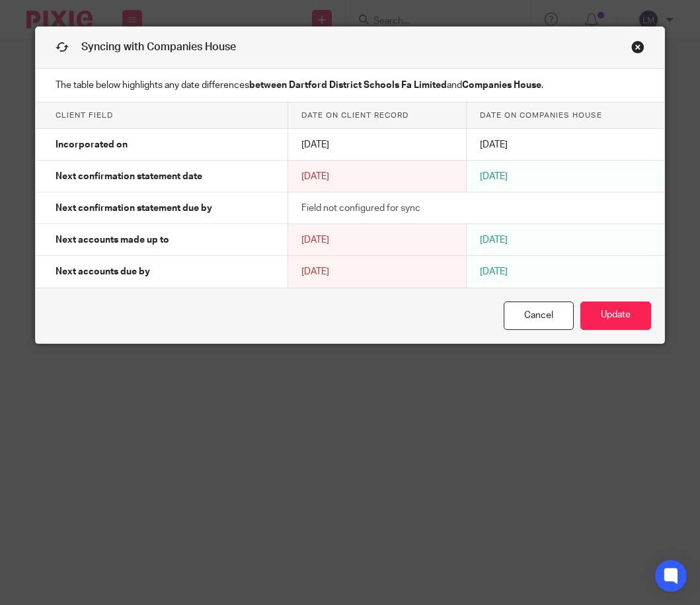 This screenshot has height=605, width=700. What do you see at coordinates (539, 315) in the screenshot?
I see `a: Cancel` at bounding box center [539, 315].